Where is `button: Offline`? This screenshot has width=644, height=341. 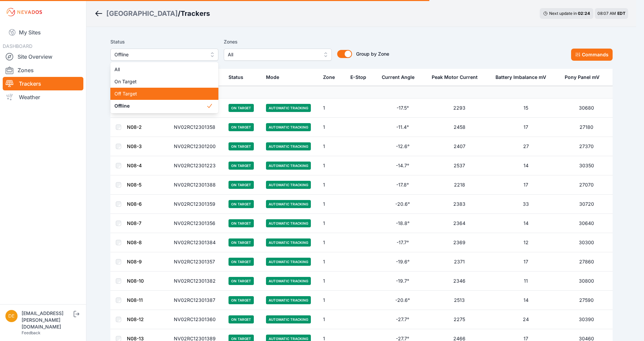 button: Offline is located at coordinates (164, 55).